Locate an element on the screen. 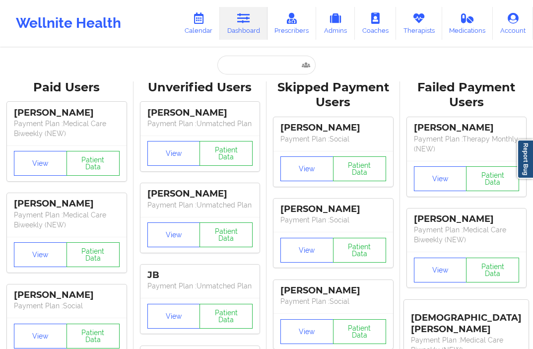 This screenshot has height=349, width=533. a: Medications is located at coordinates (468, 23).